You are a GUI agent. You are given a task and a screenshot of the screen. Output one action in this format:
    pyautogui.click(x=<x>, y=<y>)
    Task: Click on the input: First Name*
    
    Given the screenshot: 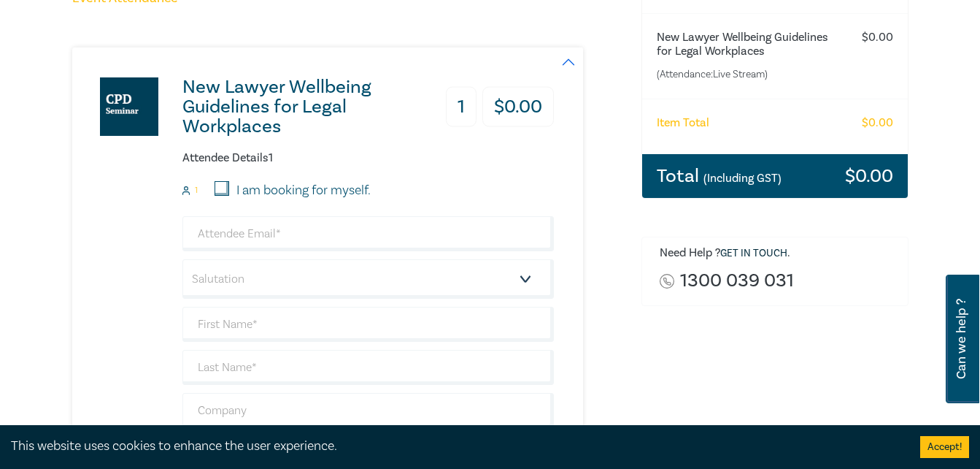 What is the action you would take?
    pyautogui.click(x=368, y=324)
    